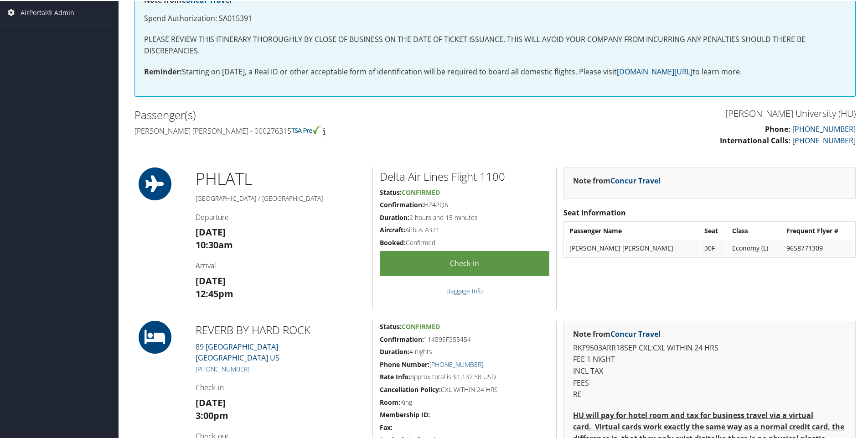 Image resolution: width=868 pixels, height=439 pixels. Describe the element at coordinates (595, 212) in the screenshot. I see `strong: Seat Information` at that location.